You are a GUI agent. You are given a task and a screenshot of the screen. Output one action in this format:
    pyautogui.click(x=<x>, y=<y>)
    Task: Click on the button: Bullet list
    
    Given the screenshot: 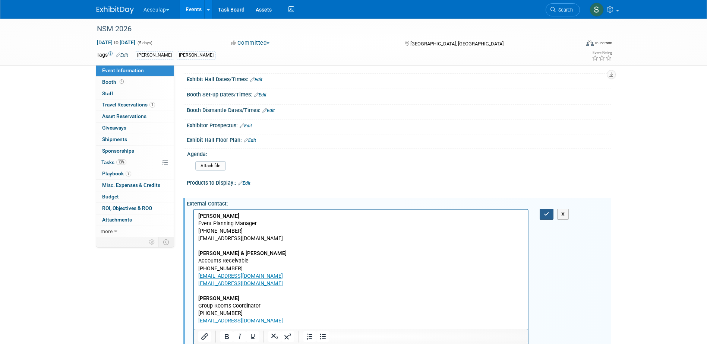 What is the action you would take?
    pyautogui.click(x=323, y=337)
    